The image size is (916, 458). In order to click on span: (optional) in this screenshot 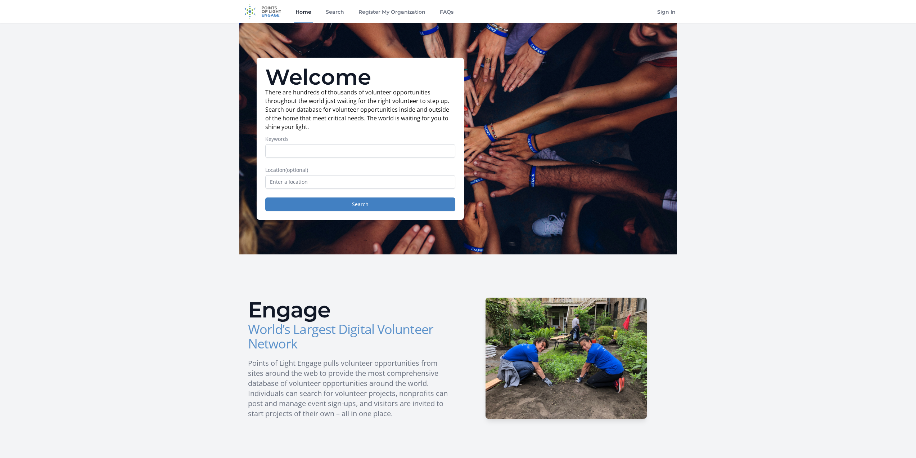, I will do `click(297, 170)`.